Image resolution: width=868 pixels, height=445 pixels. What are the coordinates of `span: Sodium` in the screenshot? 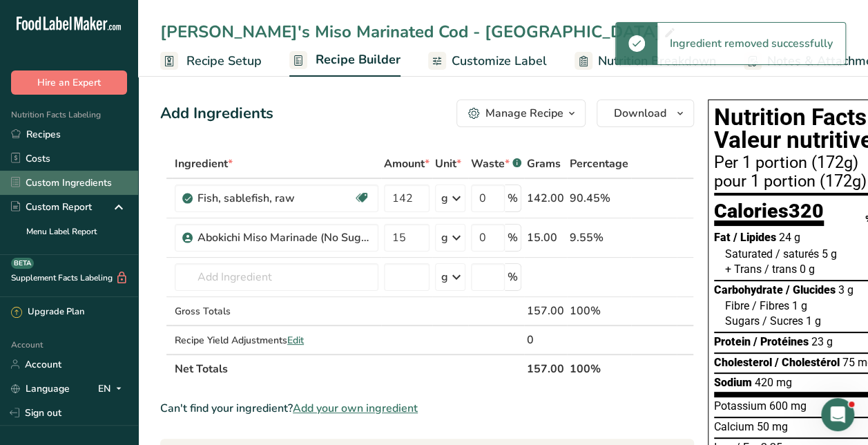 It's located at (733, 382).